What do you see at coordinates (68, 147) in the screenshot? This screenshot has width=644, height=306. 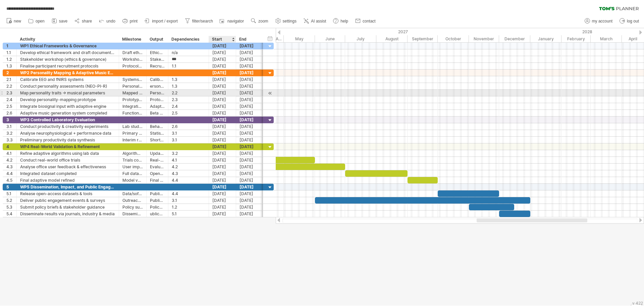 I see `div: WP4 Real-World Validation & Refinement` at bounding box center [68, 147].